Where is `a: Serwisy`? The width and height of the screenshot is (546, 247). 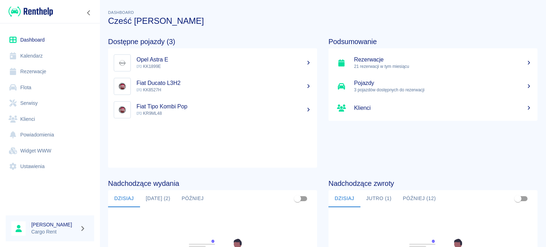 a: Serwisy is located at coordinates (50, 103).